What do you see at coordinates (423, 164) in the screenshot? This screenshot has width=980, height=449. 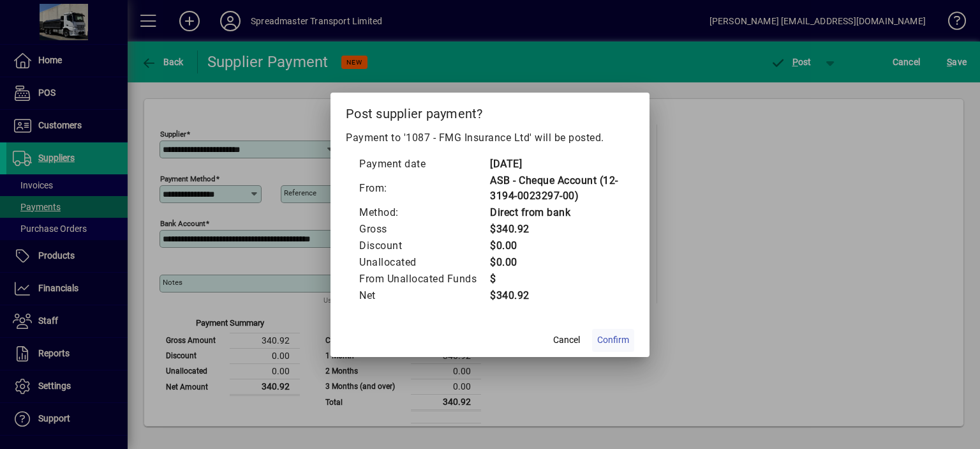 I see `td: Payment date` at bounding box center [423, 164].